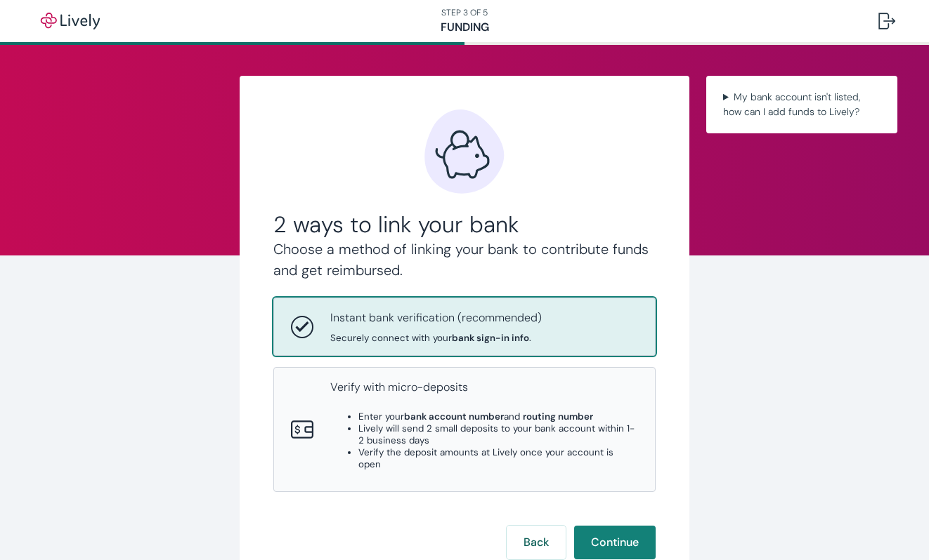  I want to click on svg: Micro-deposits, so click(302, 430).